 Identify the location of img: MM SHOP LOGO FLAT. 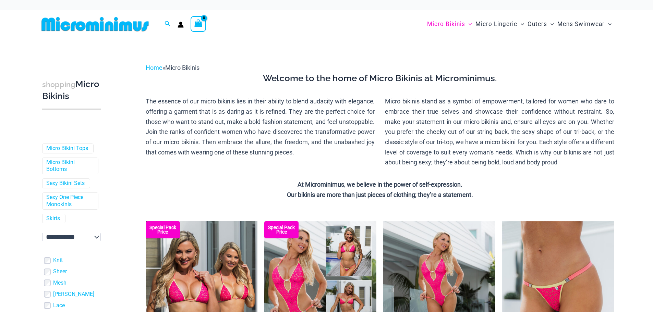
(95, 24).